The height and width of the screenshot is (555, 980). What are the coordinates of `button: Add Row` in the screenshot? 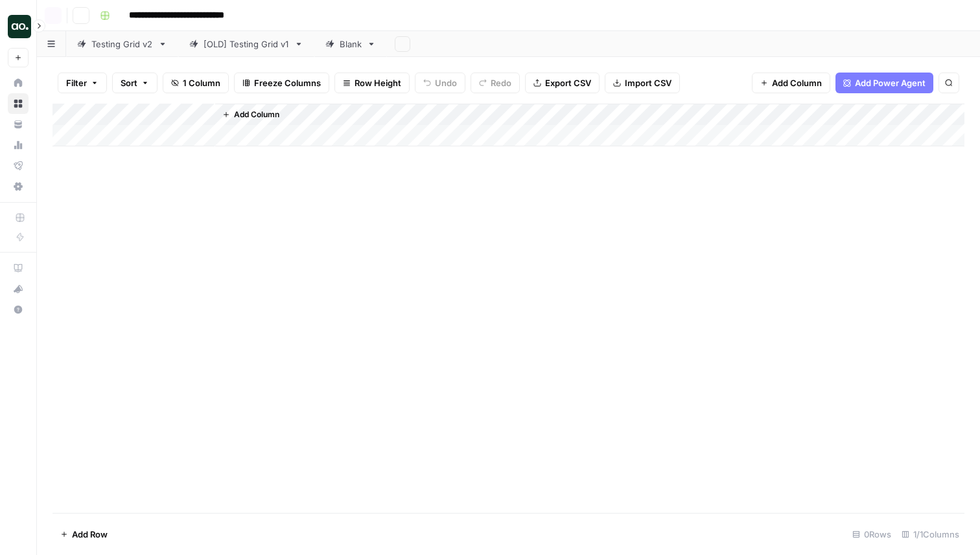 It's located at (84, 535).